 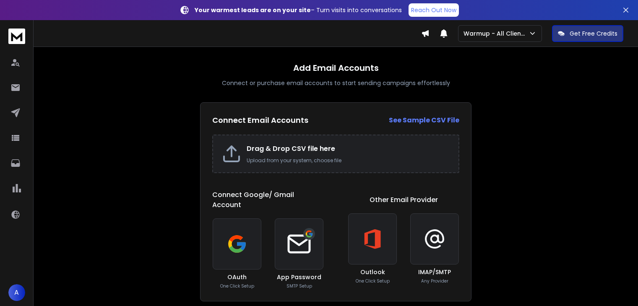 I want to click on a: See Sample CSV File, so click(x=424, y=120).